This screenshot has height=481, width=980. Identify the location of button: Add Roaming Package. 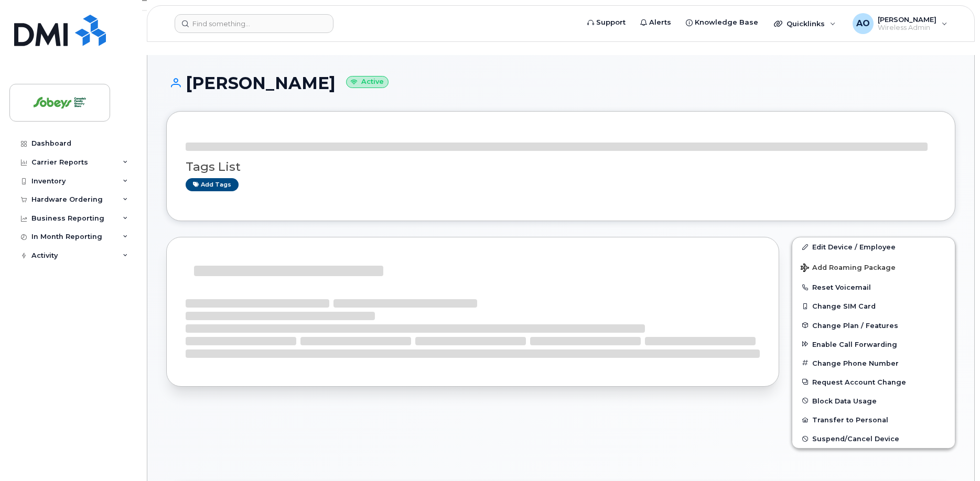
(873, 267).